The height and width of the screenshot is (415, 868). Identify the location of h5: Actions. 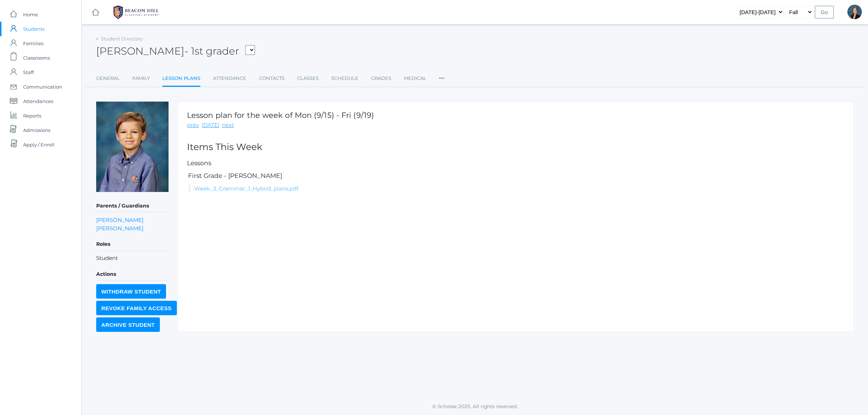
(133, 274).